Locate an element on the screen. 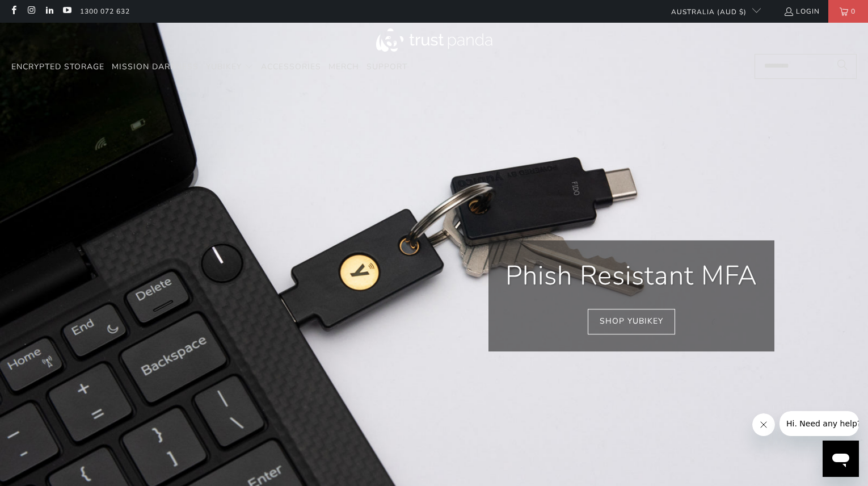 The width and height of the screenshot is (868, 486). span: Merch is located at coordinates (344, 66).